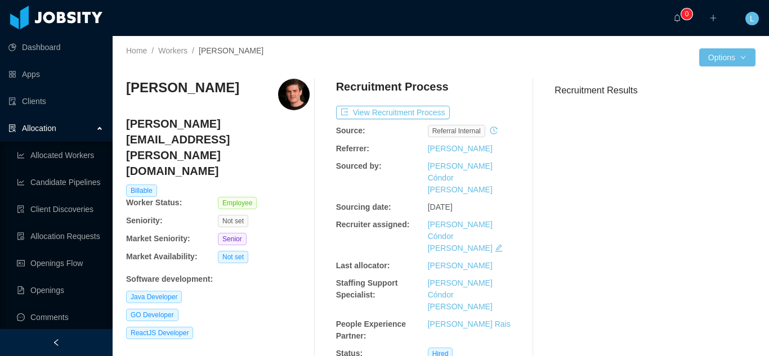  I want to click on i: icon: bell, so click(677, 18).